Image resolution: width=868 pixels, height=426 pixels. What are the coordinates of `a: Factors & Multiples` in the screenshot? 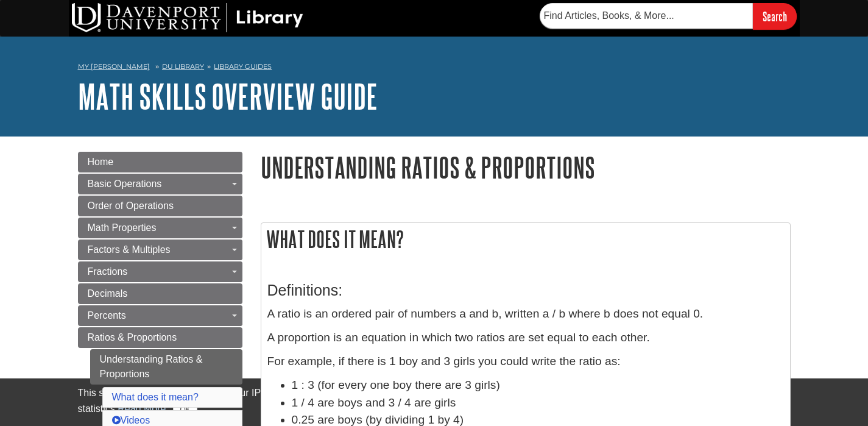 It's located at (160, 250).